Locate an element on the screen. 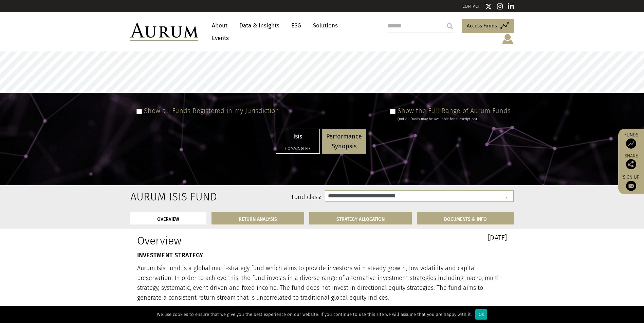  a: Access Funds is located at coordinates (487, 26).